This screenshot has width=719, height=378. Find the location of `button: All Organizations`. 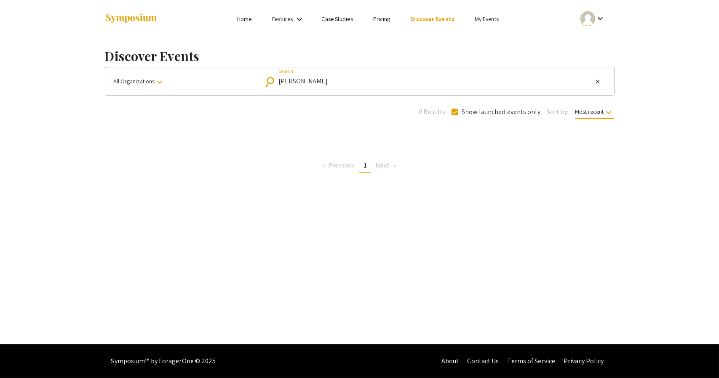

button: All Organizations is located at coordinates (182, 81).